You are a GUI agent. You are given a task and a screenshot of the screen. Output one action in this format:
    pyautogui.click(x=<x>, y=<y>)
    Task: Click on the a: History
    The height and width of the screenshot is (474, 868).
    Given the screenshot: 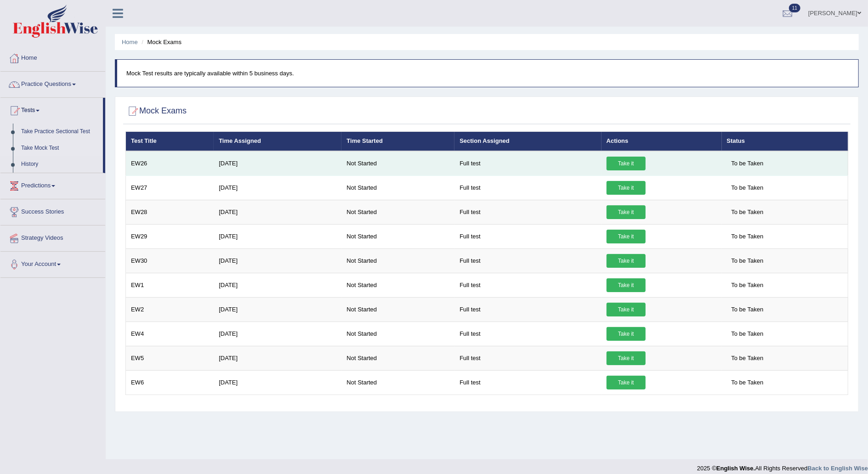 What is the action you would take?
    pyautogui.click(x=60, y=165)
    